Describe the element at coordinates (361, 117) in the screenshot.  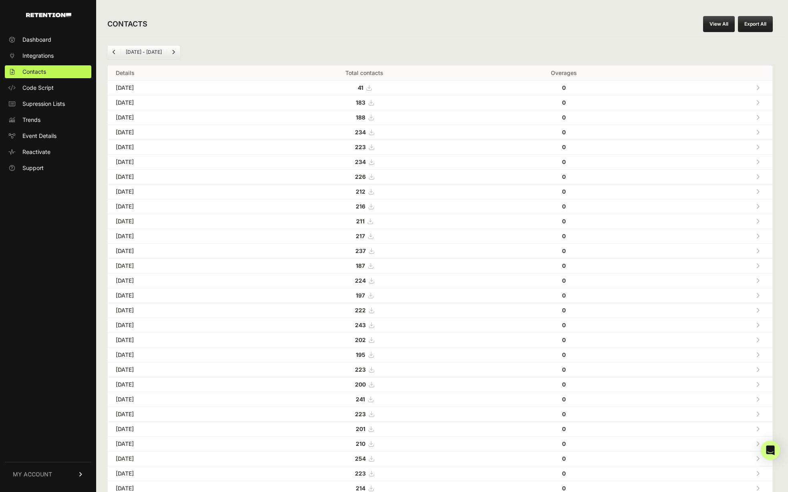
I see `strong: 188` at that location.